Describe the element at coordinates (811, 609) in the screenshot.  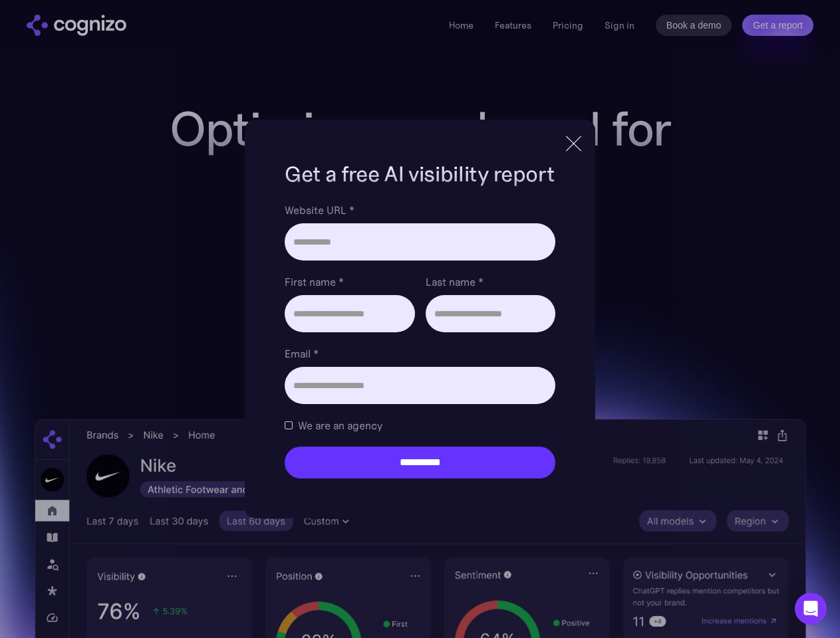
I see `div: Open Intercom Messenger` at that location.